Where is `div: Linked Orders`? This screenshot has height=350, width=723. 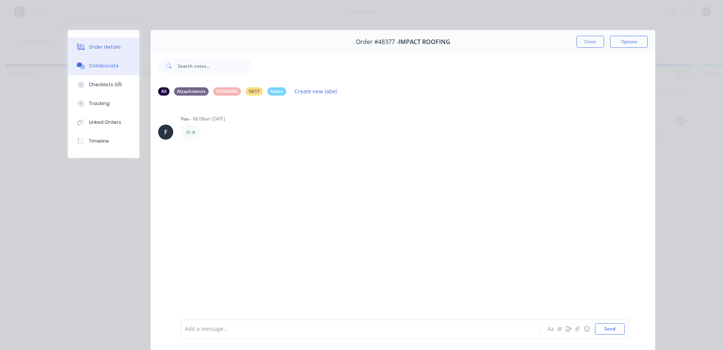
div: Linked Orders is located at coordinates (105, 122).